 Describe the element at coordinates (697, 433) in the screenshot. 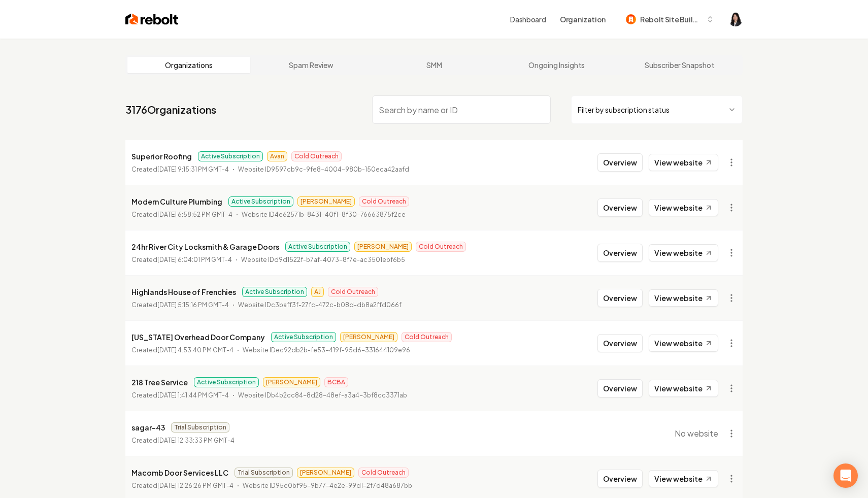

I see `span: No website` at that location.